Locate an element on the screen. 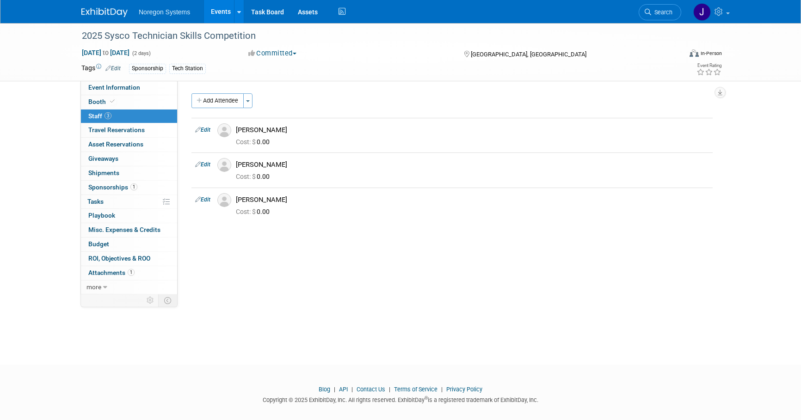  span: Event Information is located at coordinates (114, 87).